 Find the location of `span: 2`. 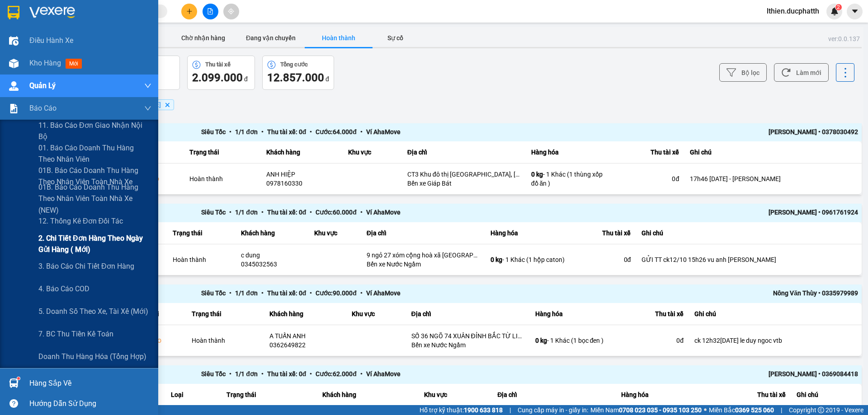

span: 2 is located at coordinates (838, 7).